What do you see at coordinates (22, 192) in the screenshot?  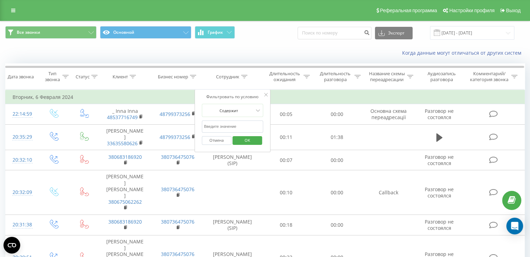 I see `div: 20:32:09` at bounding box center [22, 192].